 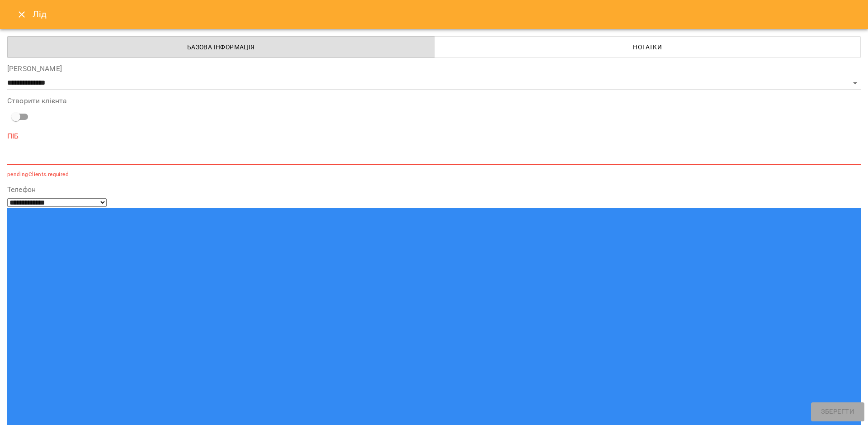 I want to click on label: Створити клієнта, so click(x=434, y=101).